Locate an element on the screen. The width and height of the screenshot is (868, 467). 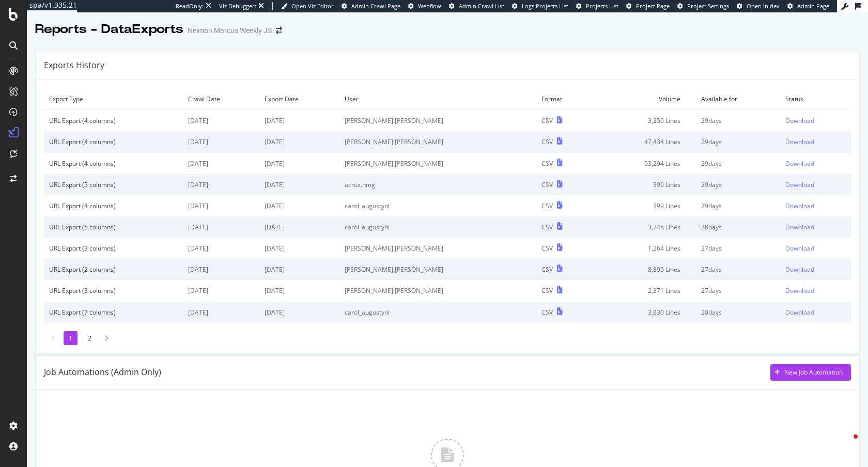
td: 28 days is located at coordinates (738, 227).